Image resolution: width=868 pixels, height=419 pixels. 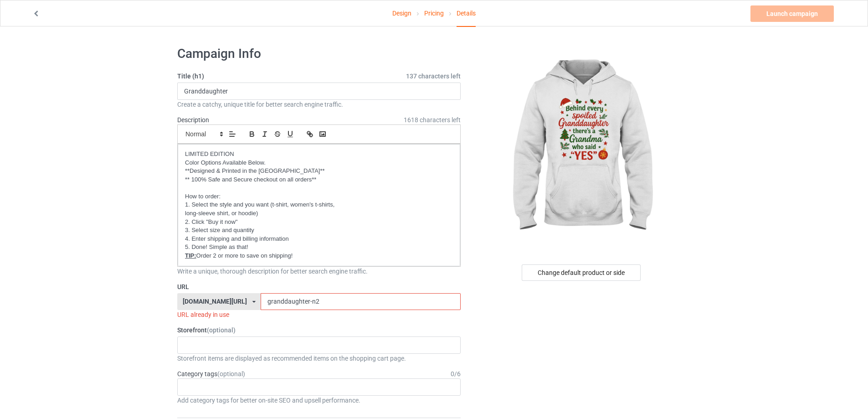 I want to click on label: Title (h1), so click(x=319, y=76).